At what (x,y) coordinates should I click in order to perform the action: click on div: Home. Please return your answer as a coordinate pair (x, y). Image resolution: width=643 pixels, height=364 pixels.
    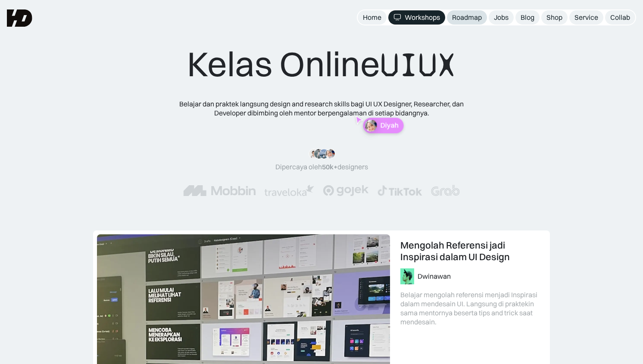
    Looking at the image, I should click on (372, 17).